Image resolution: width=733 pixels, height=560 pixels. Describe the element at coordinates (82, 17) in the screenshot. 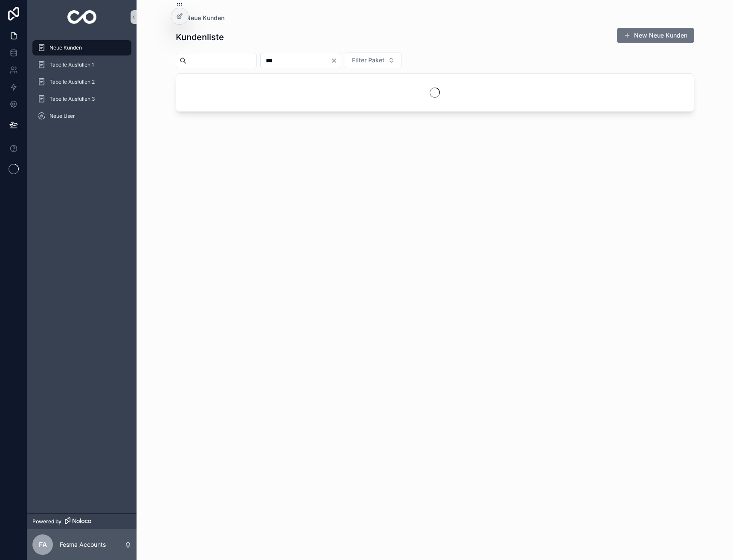

I see `img: App logo` at that location.